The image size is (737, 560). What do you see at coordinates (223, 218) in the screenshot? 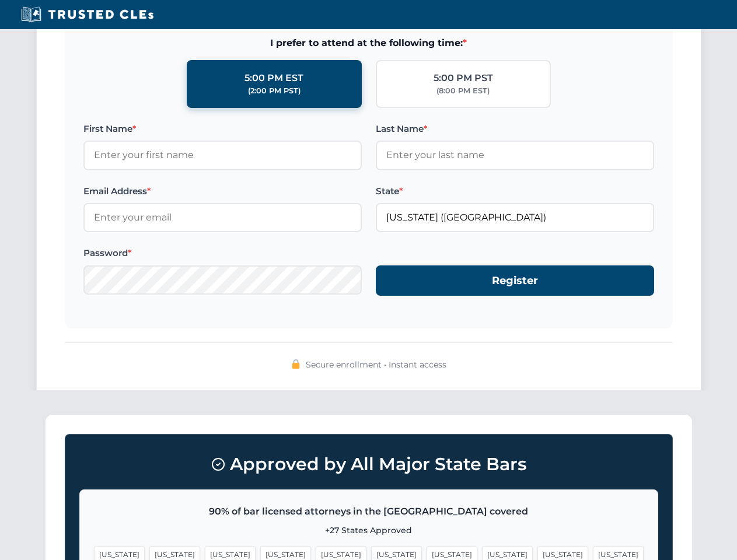
I see `input: Enter your email` at bounding box center [223, 218].